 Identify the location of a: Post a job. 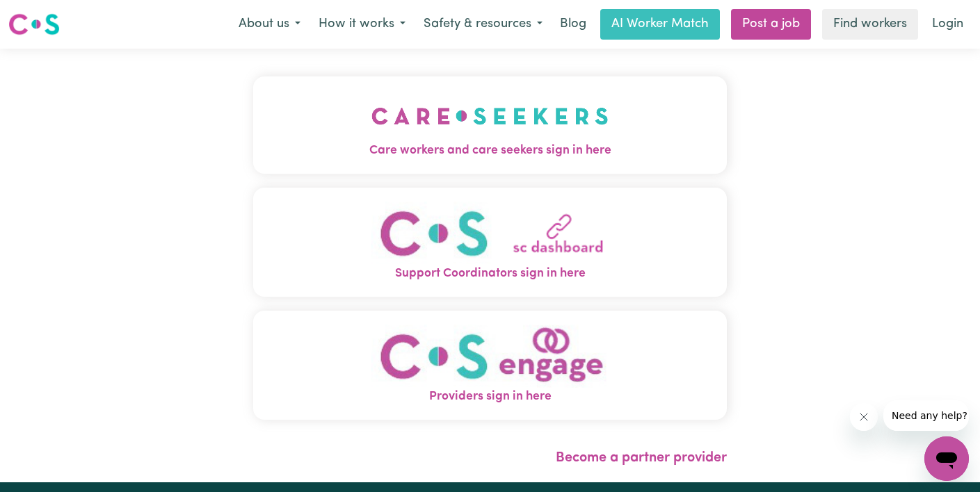
(771, 25).